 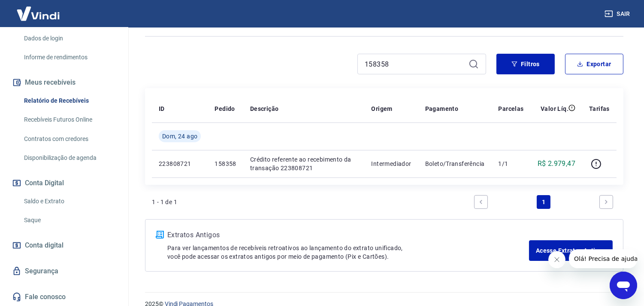 What do you see at coordinates (606, 202) in the screenshot?
I see `a: Next page` at bounding box center [606, 202].